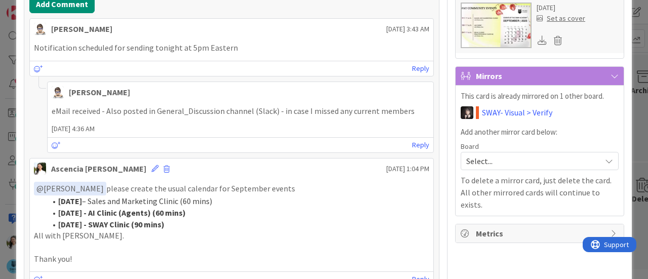 This screenshot has height=279, width=648. I want to click on span: Mirrors, so click(541, 76).